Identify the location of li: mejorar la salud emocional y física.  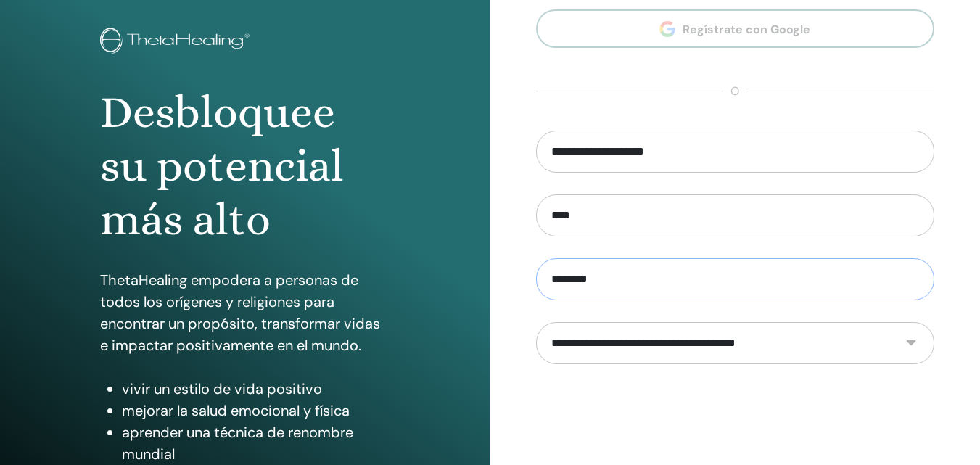
(256, 410).